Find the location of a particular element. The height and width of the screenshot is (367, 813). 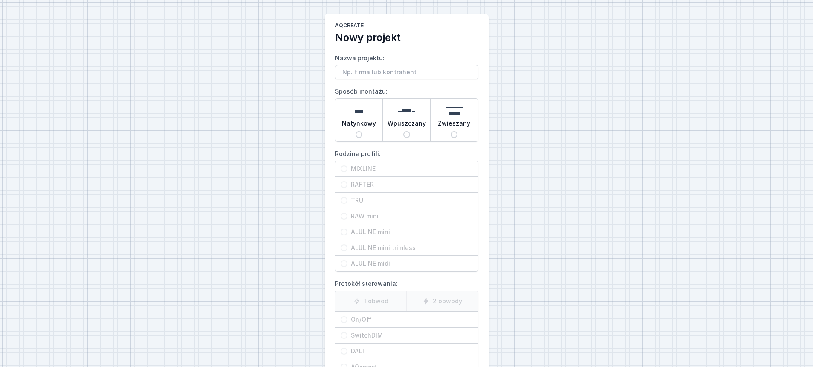

img: surface.svg is located at coordinates (359, 111).